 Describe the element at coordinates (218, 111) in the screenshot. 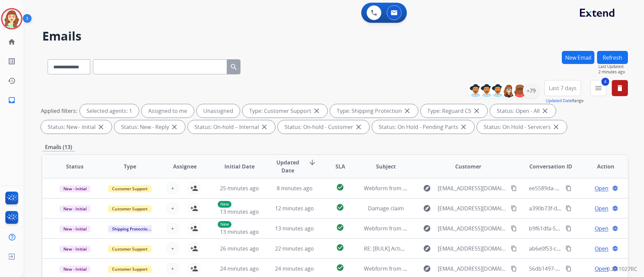

I see `div: Unassigned` at that location.